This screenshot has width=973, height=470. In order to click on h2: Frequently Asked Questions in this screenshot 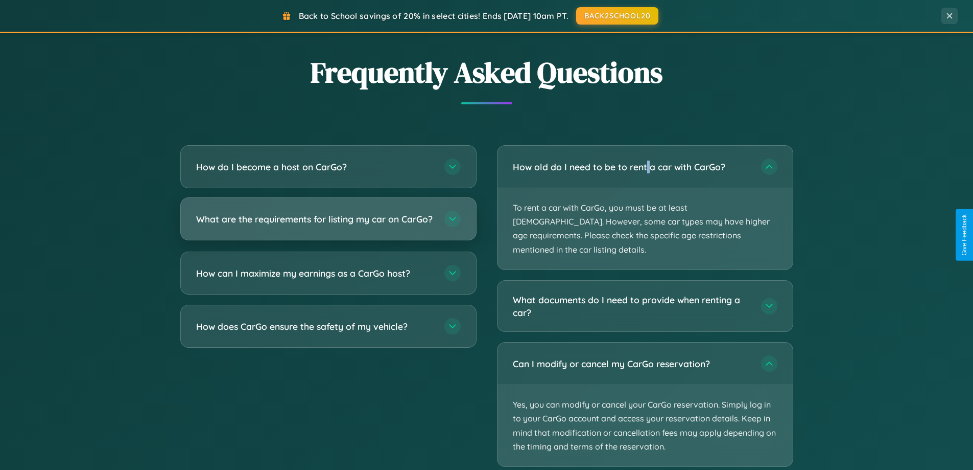, I will do `click(487, 72)`.